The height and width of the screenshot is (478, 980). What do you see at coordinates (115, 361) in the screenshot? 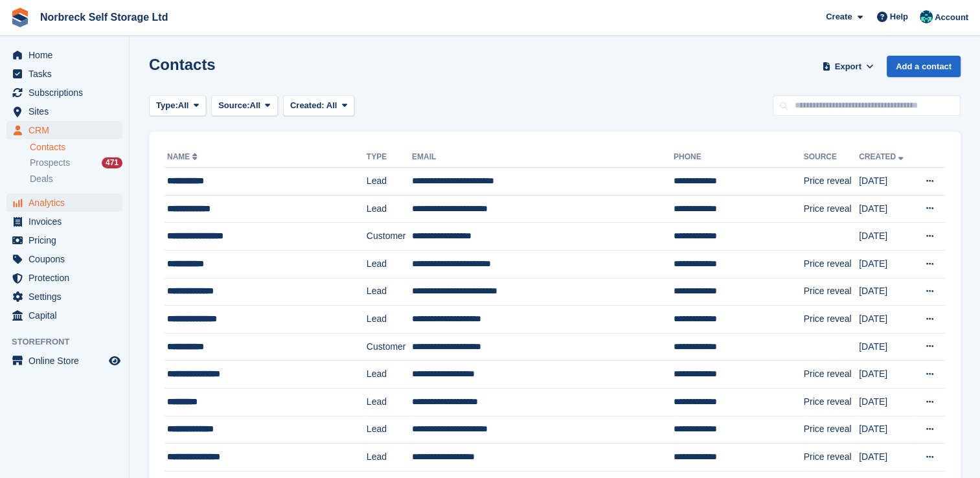
I see `a: Preview store` at bounding box center [115, 361].